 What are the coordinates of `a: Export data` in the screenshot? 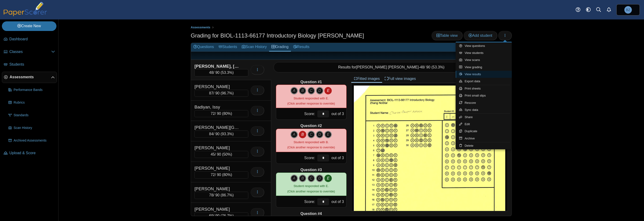 It's located at (483, 81).